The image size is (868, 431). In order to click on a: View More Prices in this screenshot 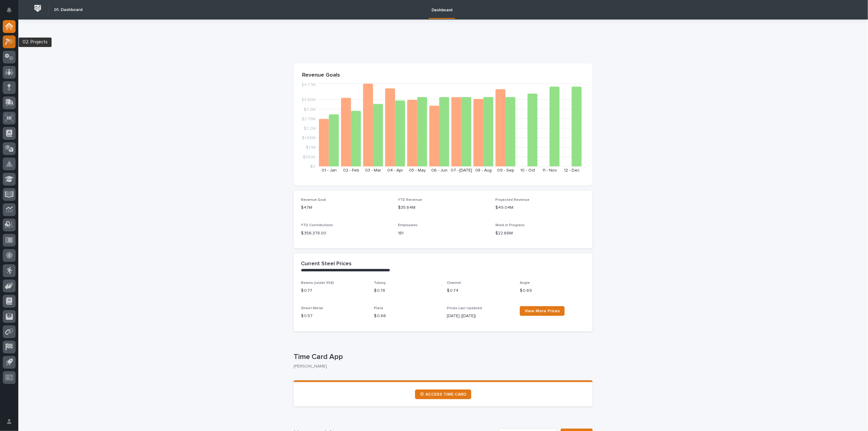, I will do `click(542, 311)`.